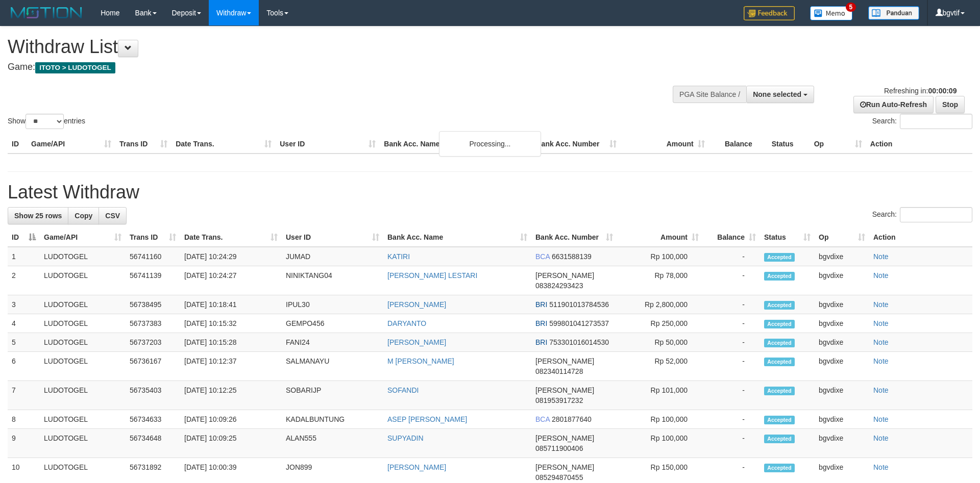  Describe the element at coordinates (38, 216) in the screenshot. I see `span: Show 25 rows` at that location.